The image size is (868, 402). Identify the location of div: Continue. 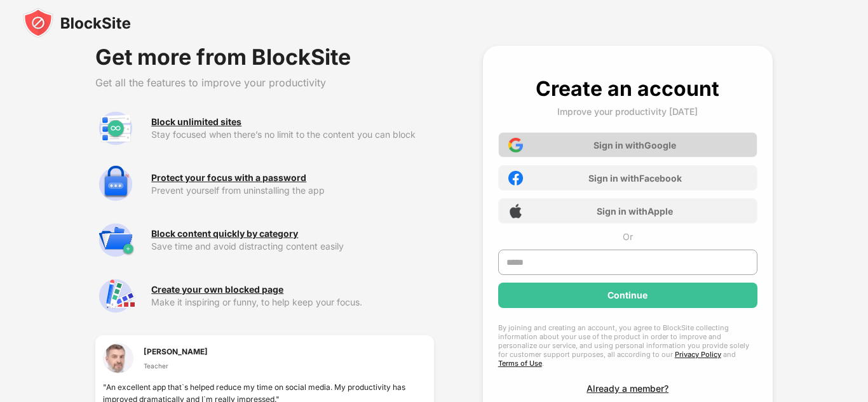
(627, 295).